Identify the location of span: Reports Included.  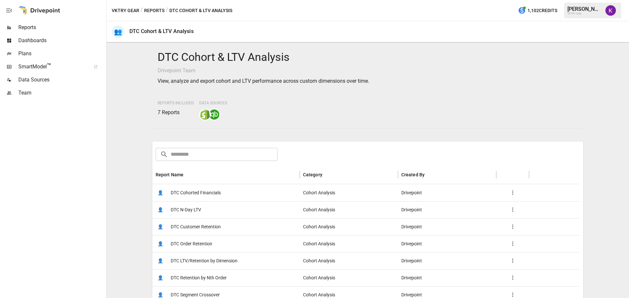
(175, 103).